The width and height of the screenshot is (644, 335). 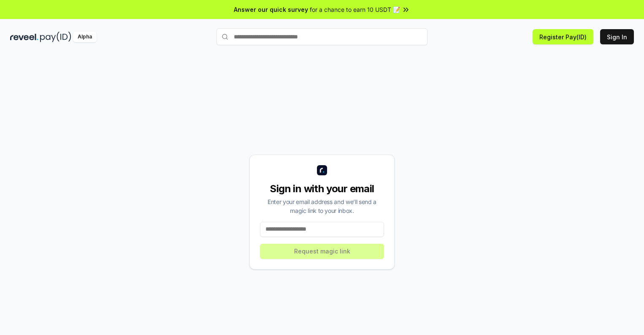 I want to click on img: logo_small, so click(x=322, y=170).